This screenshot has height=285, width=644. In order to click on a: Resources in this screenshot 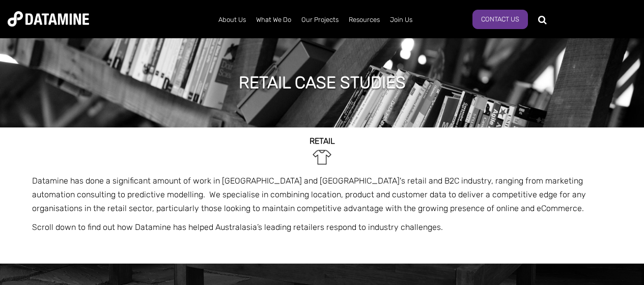, I will do `click(364, 20)`.